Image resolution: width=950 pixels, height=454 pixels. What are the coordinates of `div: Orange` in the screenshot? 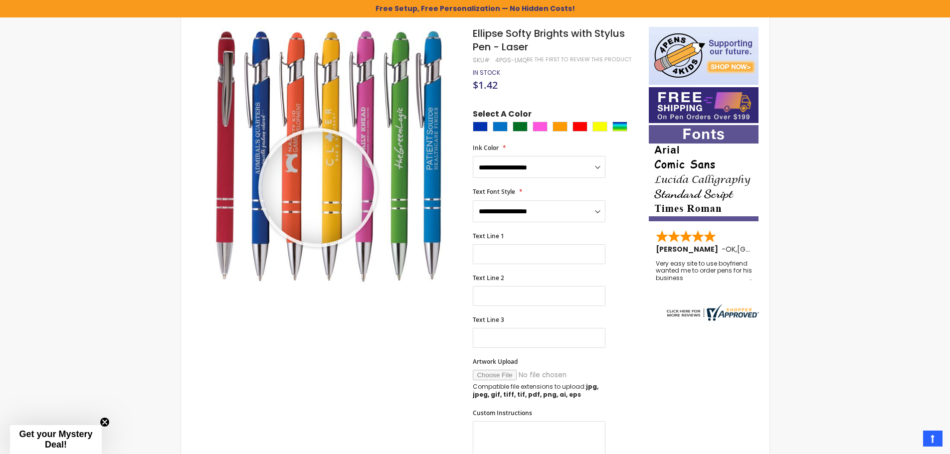 It's located at (560, 127).